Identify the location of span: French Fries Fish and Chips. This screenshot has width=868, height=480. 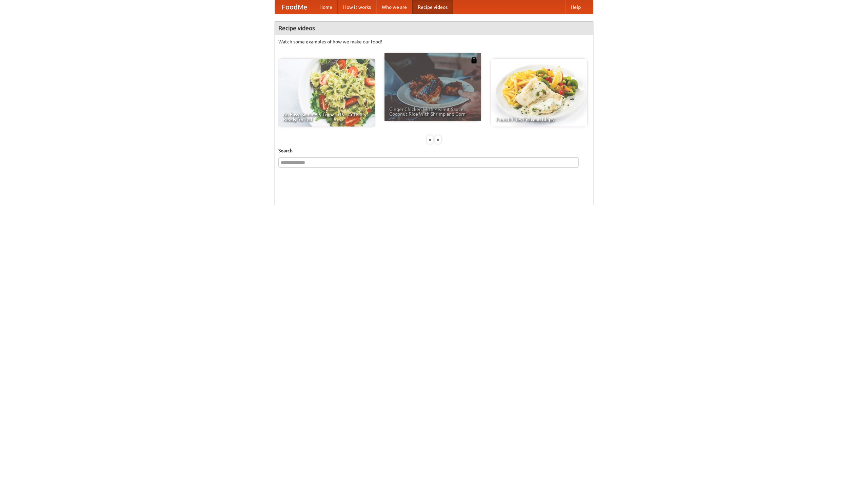
(539, 120).